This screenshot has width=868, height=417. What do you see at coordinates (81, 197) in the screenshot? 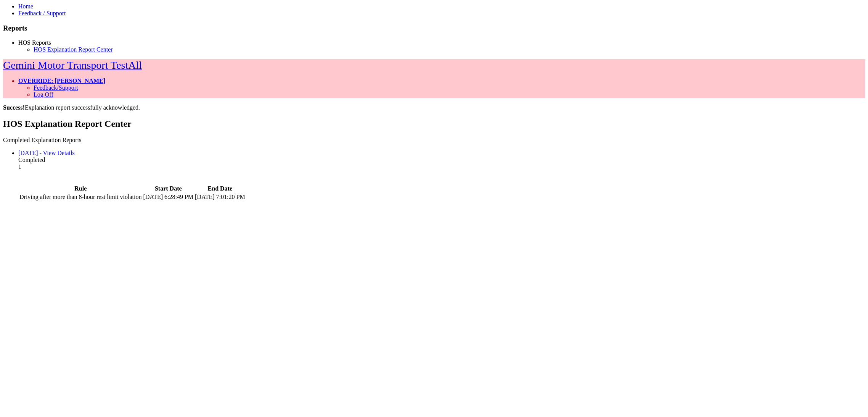
I see `td: Driving after more than 8-hour rest limit violation` at bounding box center [81, 197].